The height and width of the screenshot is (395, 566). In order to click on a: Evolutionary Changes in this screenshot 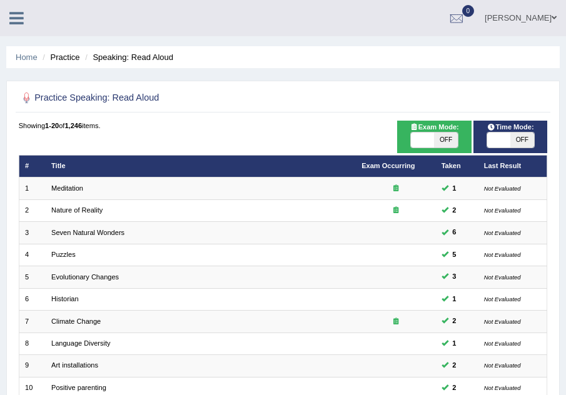, I will do `click(85, 277)`.